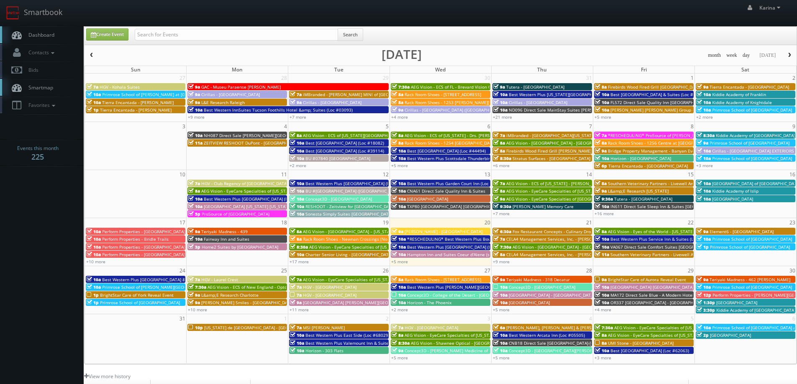 The width and height of the screenshot is (797, 384). Describe the element at coordinates (120, 87) in the screenshot. I see `span: HGV - Kohala Suites` at that location.